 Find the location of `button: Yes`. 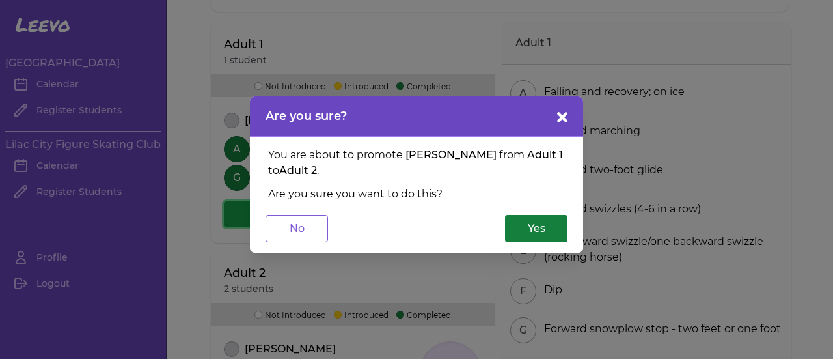

button: Yes is located at coordinates (536, 228).